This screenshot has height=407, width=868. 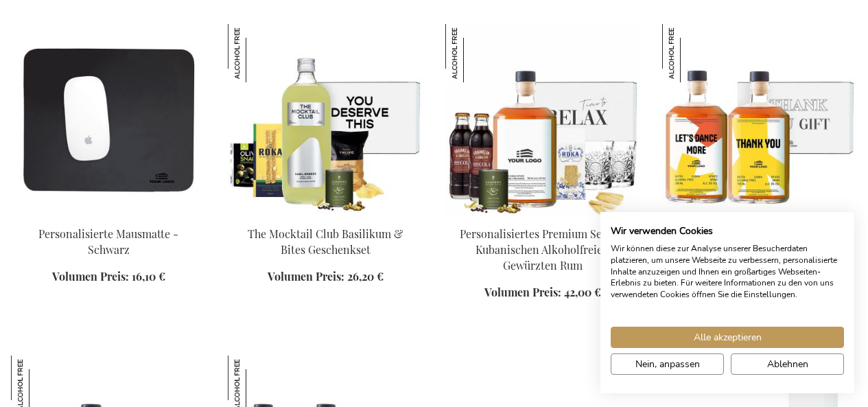 What do you see at coordinates (583, 292) in the screenshot?
I see `span: 42,00 €` at bounding box center [583, 292].